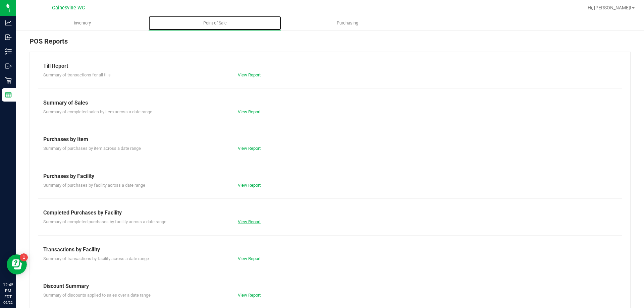 This screenshot has width=644, height=308. I want to click on span: 1, so click(4, 4).